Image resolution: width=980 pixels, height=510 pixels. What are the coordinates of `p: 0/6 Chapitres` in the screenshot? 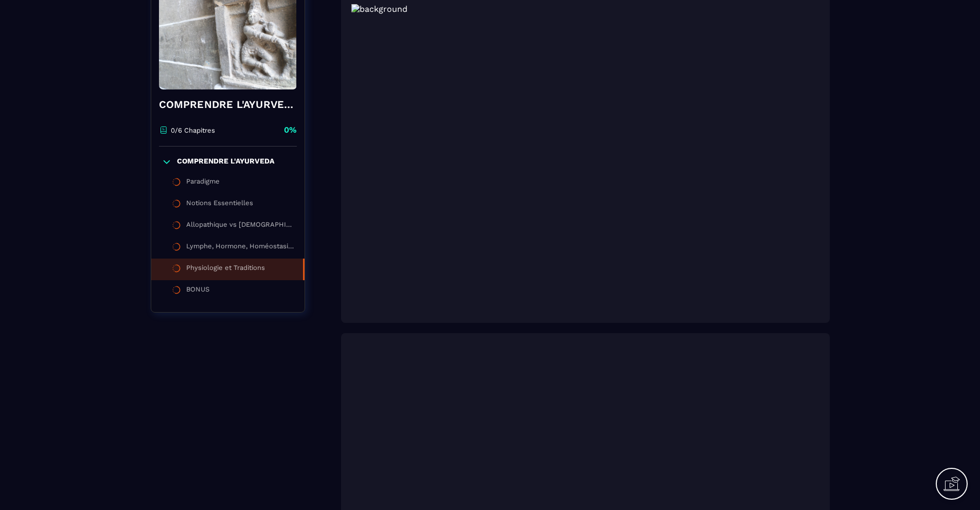 It's located at (193, 130).